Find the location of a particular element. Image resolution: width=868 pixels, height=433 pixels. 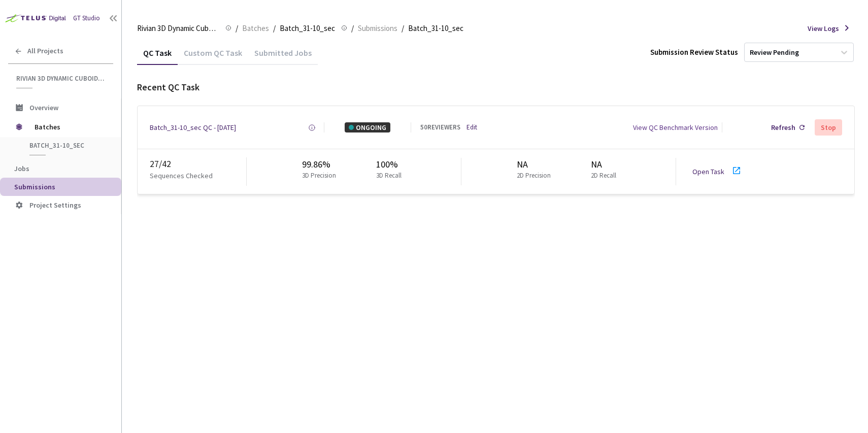

span: Project Settings is located at coordinates (55, 205).